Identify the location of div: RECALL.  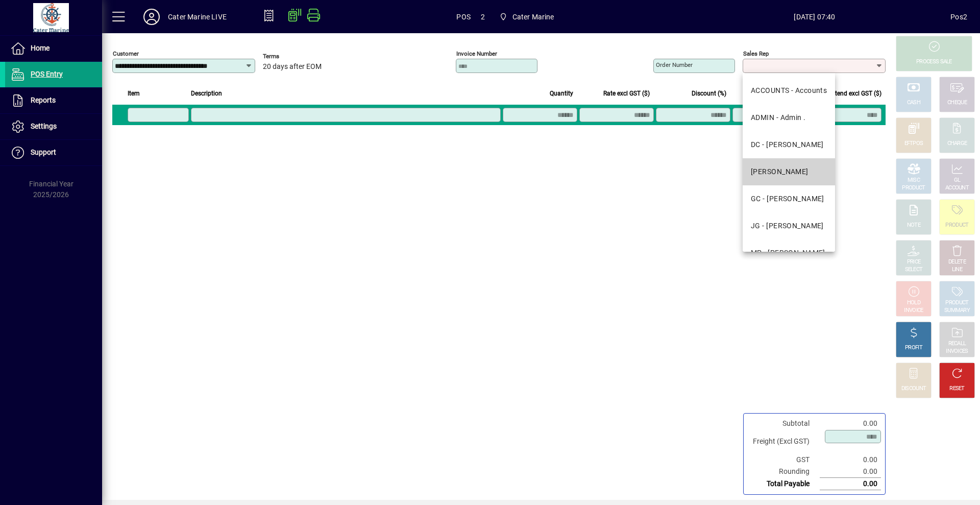
(957, 343).